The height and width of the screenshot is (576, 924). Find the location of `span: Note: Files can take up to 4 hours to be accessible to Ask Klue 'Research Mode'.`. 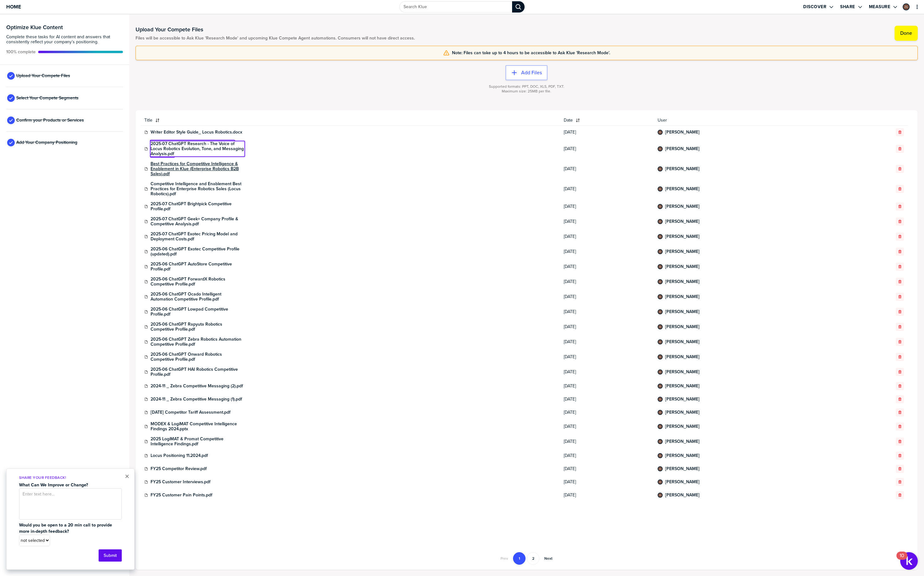

span: Note: Files can take up to 4 hours to be accessible to Ask Klue 'Research Mode'. is located at coordinates (531, 53).